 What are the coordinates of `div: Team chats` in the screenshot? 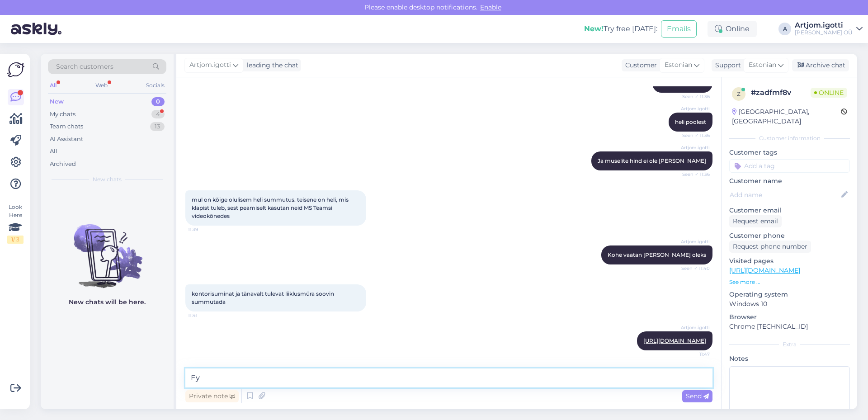 It's located at (66, 126).